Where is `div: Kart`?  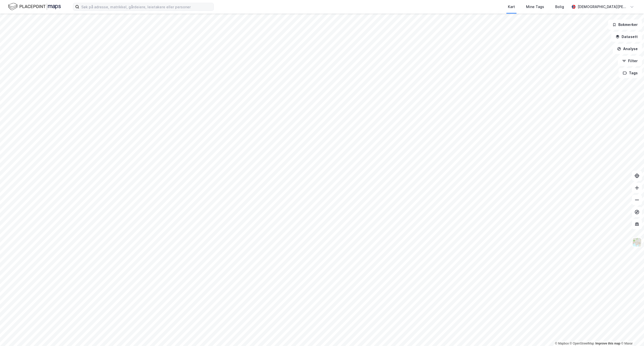
div: Kart is located at coordinates (511, 7).